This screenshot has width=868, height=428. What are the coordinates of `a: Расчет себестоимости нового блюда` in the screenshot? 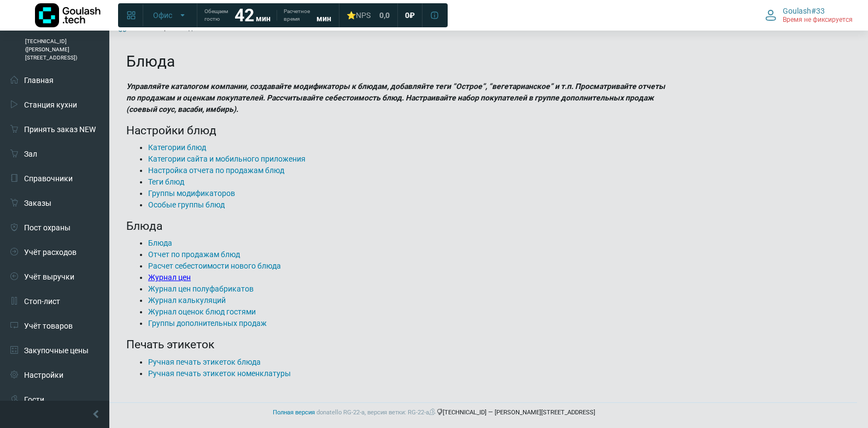 It's located at (215, 266).